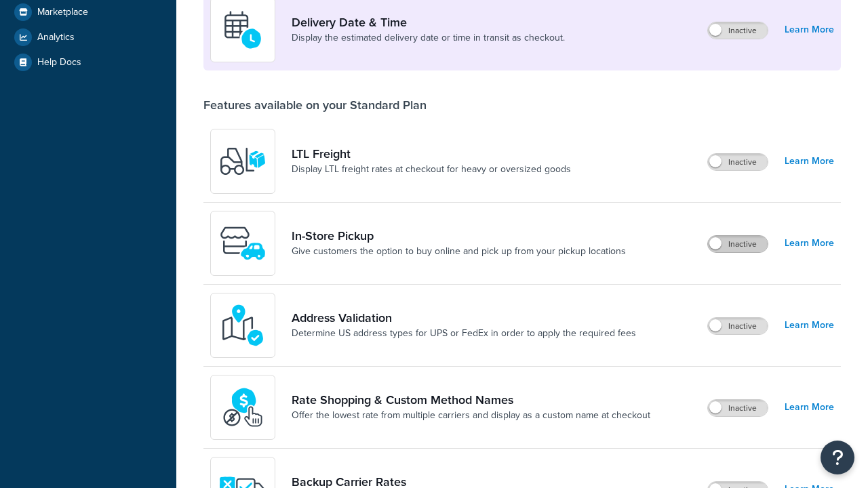  I want to click on li: Analytics, so click(88, 38).